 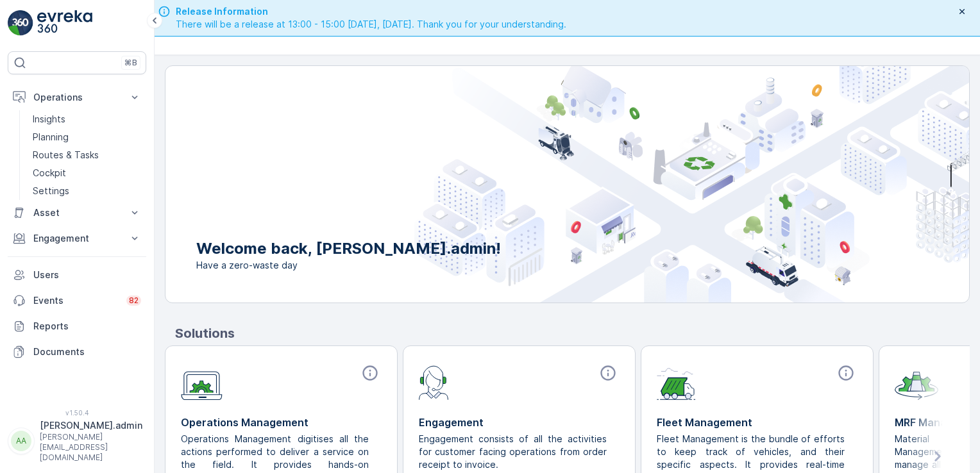 What do you see at coordinates (49, 119) in the screenshot?
I see `p: Insights` at bounding box center [49, 119].